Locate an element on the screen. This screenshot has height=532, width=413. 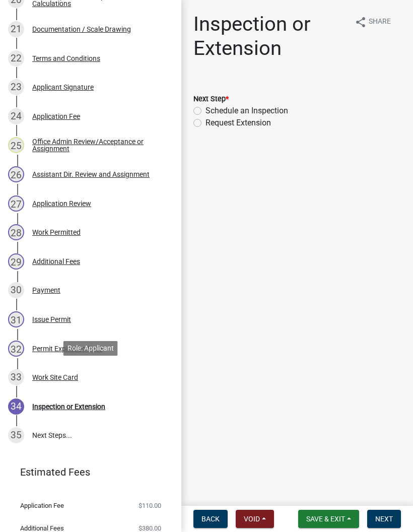
div: Application Fee is located at coordinates (56, 116).